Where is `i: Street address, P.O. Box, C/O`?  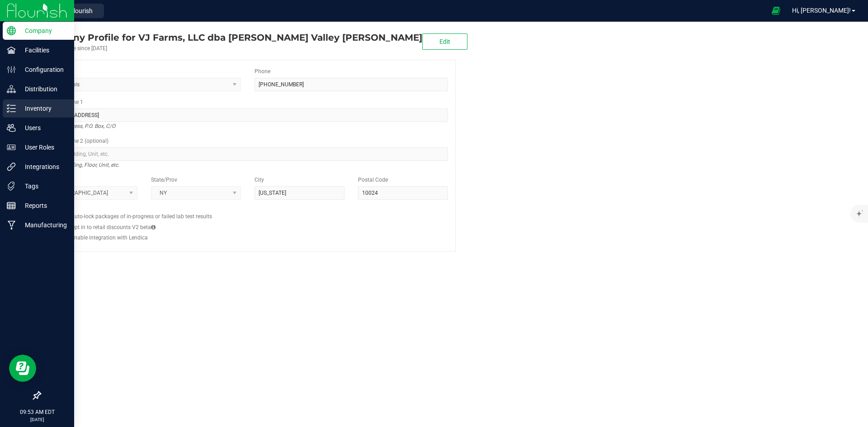 i: Street address, P.O. Box, C/O is located at coordinates (81, 126).